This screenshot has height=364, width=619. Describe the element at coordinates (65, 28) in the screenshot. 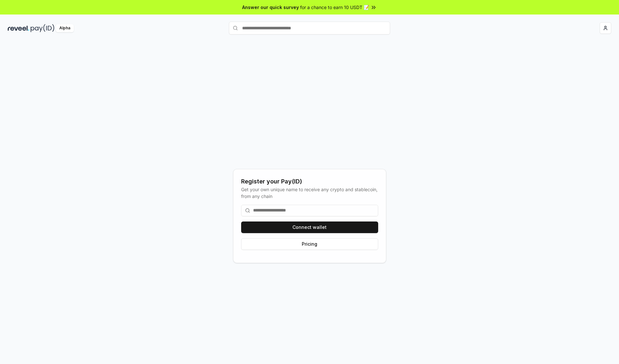

I see `div: Alpha` at that location.